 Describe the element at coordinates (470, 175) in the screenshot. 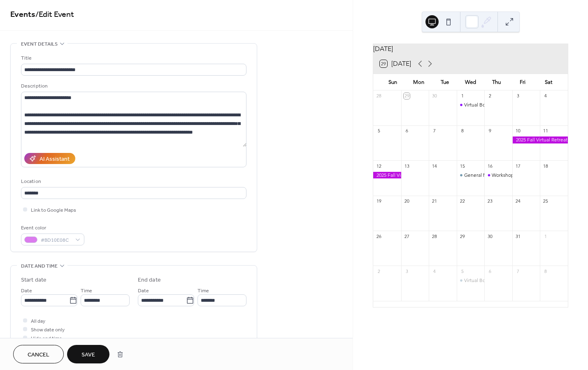

I see `div: General Meeting - Guest Speaker Tina Curran` at that location.